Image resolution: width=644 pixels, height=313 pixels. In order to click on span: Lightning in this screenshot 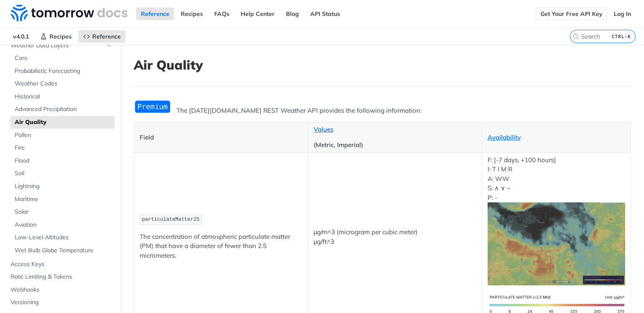, I will do `click(63, 187)`.